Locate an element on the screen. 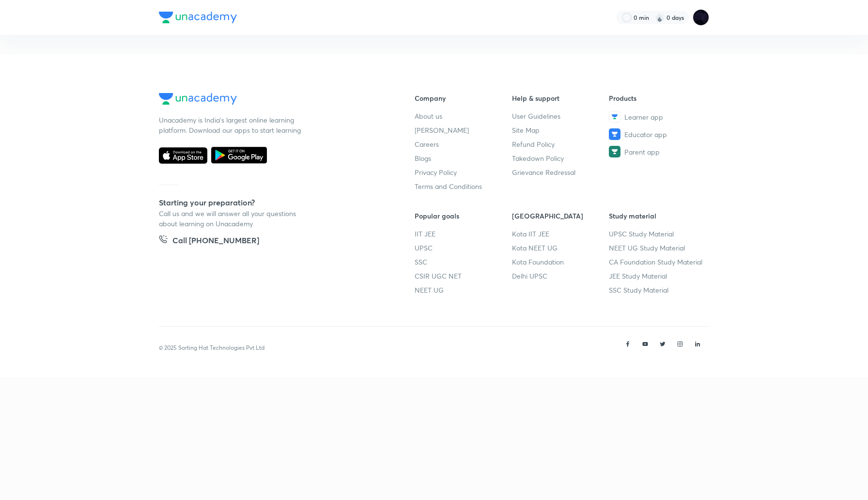  a: Learner app is located at coordinates (657, 117).